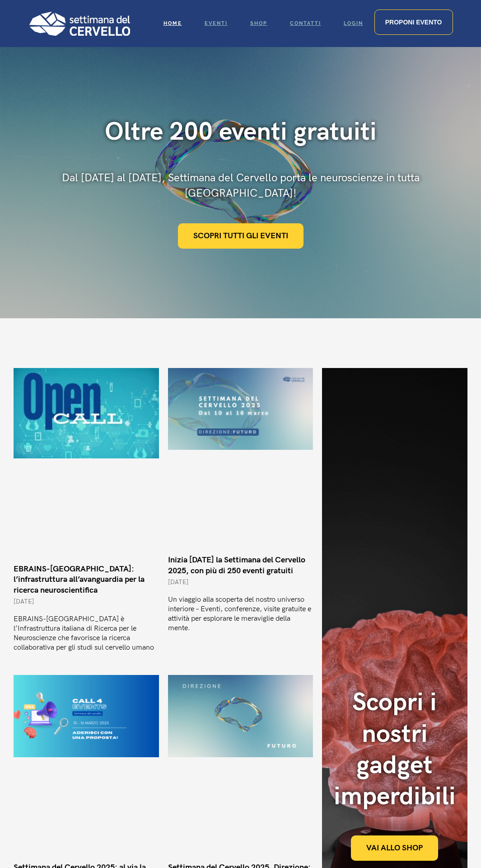 The width and height of the screenshot is (481, 868). I want to click on a: Scopri tutti gli eventi, so click(240, 236).